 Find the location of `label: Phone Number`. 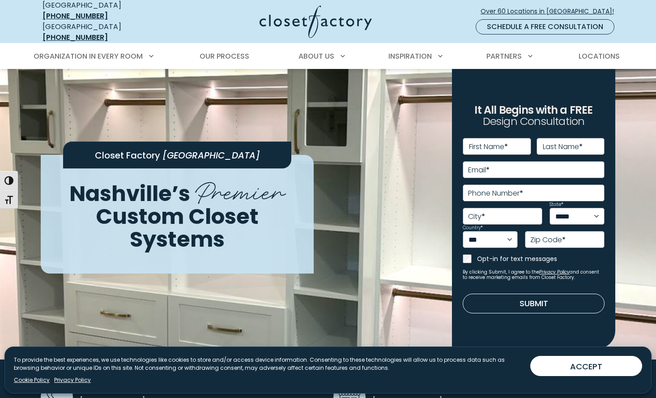

label: Phone Number is located at coordinates (495, 193).